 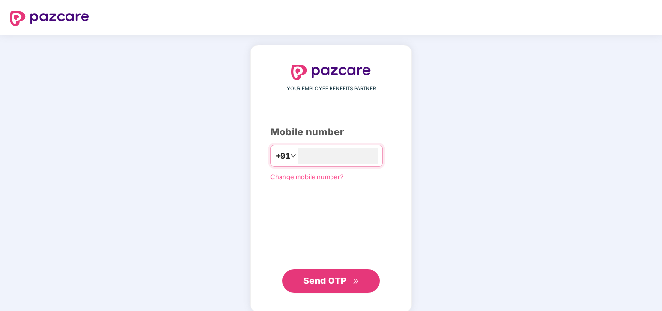 I want to click on span: down, so click(x=293, y=156).